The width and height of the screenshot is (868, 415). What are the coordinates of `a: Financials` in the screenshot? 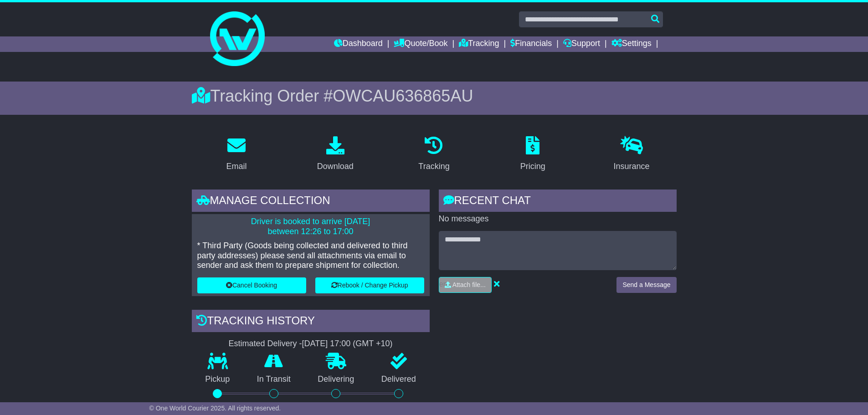 It's located at (531, 44).